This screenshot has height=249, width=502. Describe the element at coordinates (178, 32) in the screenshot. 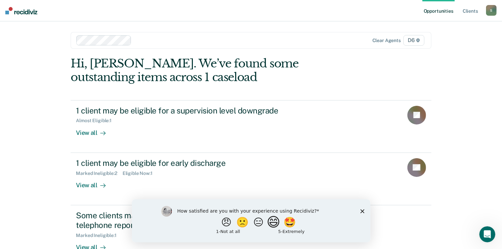

I see `div: 5 - Extremely` at that location.